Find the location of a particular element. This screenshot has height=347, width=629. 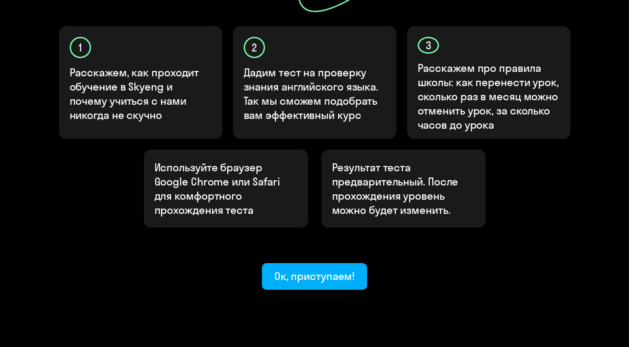

p: Дадим тест на проверку знания английского языка. Так мы сможем подобрать вам эффективный курс is located at coordinates (315, 94).